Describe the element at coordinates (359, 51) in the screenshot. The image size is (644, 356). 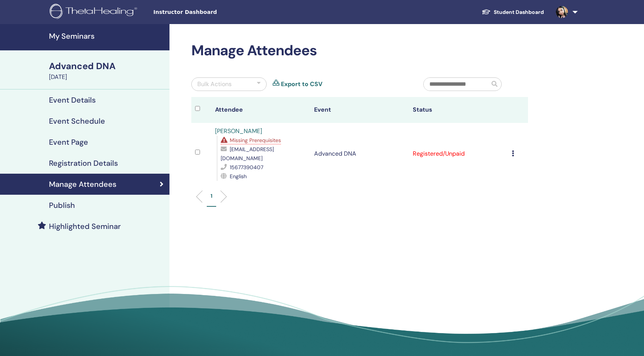
I see `h2: Manage Attendees` at that location.